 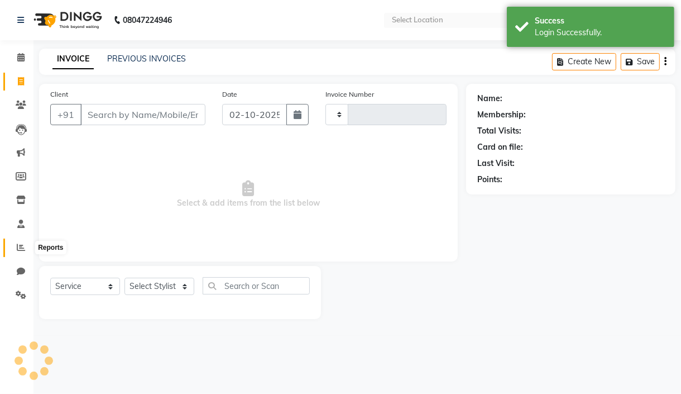 I want to click on b: 08047224946, so click(x=147, y=20).